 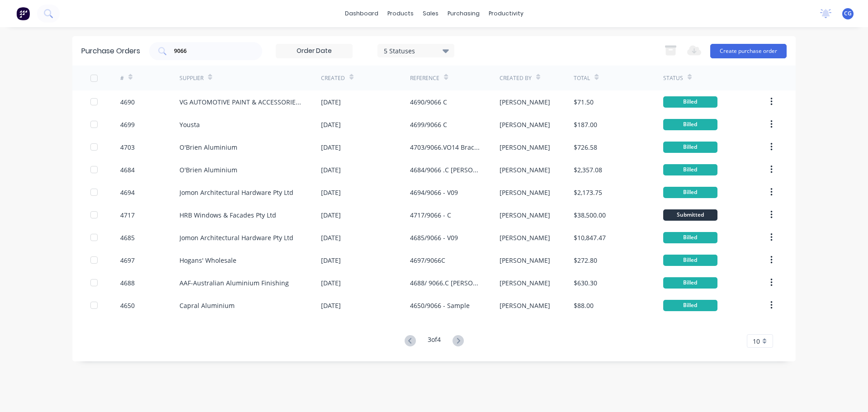 I want to click on div: 4694/9066 - V09, so click(x=434, y=192).